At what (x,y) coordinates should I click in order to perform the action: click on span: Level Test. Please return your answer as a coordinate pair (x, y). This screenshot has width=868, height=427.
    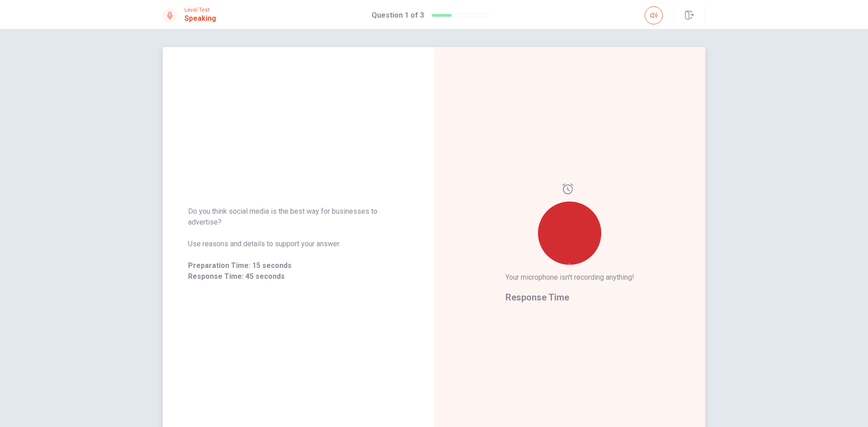
    Looking at the image, I should click on (200, 10).